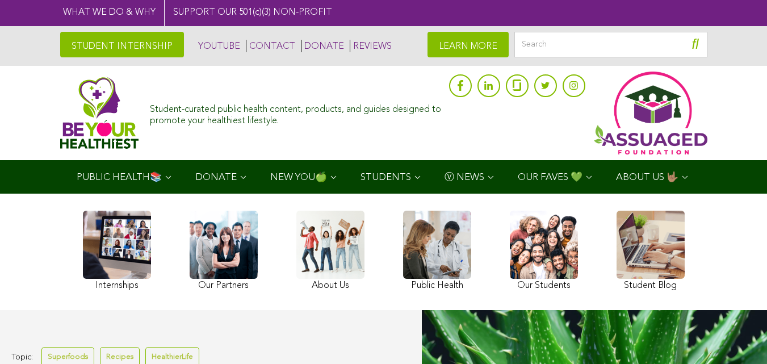 The height and width of the screenshot is (364, 767). Describe the element at coordinates (647, 177) in the screenshot. I see `span: ABOUT US 🤟🏽` at that location.